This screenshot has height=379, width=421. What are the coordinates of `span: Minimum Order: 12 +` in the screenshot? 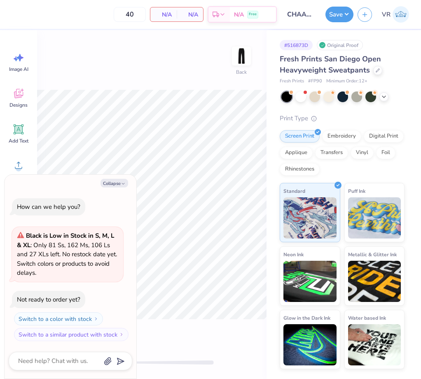 It's located at (347, 81).